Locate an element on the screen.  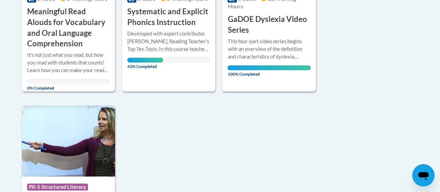
span: PK-5 Structured Literacy is located at coordinates (57, 187).